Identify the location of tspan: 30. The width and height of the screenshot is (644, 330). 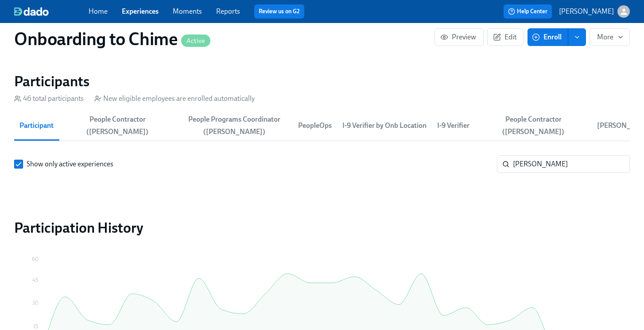
(36, 303).